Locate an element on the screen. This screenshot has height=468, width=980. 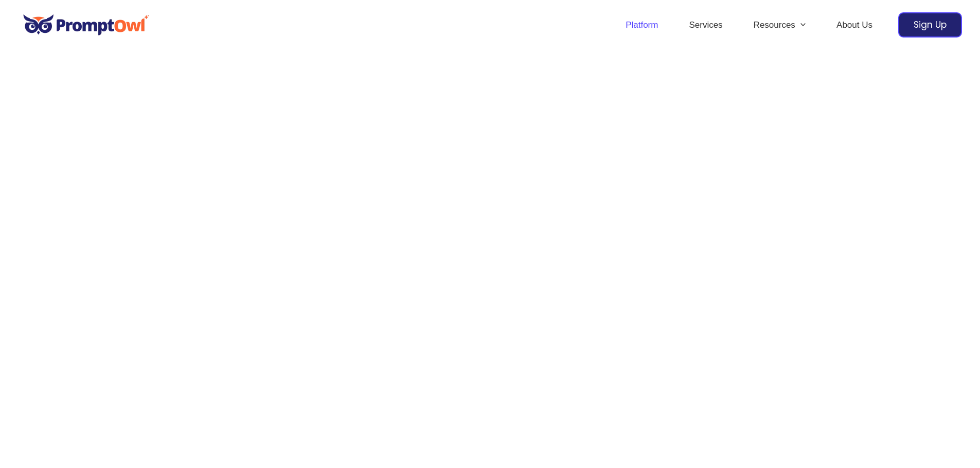
a: ResourcesMenu Toggle is located at coordinates (779, 25).